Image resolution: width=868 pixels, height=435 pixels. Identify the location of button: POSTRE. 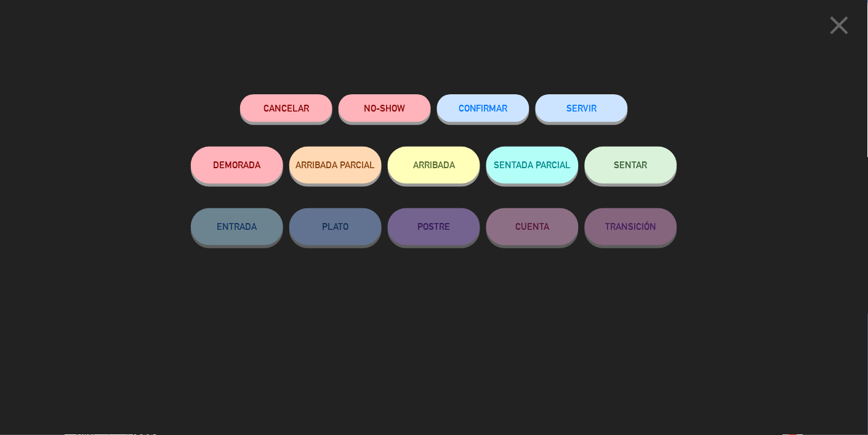
(434, 226).